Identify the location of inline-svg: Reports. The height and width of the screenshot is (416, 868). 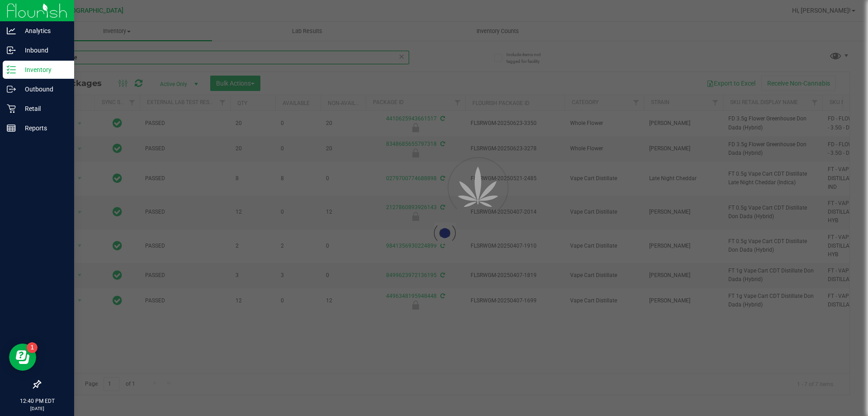
(12, 128).